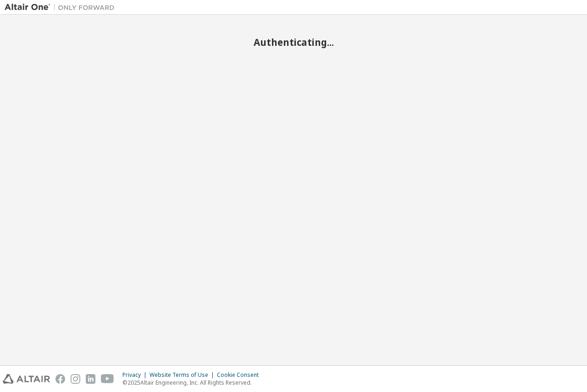 This screenshot has height=392, width=587. I want to click on img: altair_logo.svg, so click(26, 379).